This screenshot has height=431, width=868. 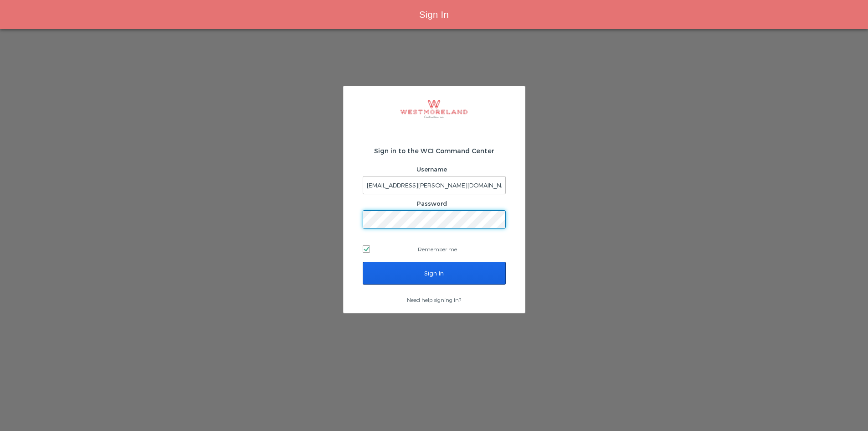 I want to click on input: Sign In, so click(x=434, y=273).